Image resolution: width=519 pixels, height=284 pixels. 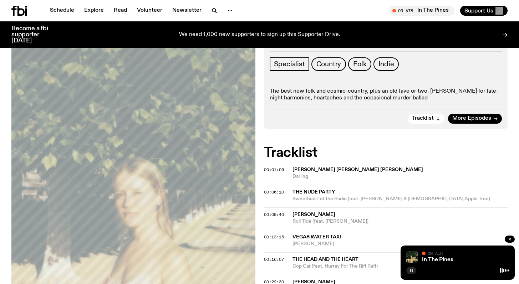 I want to click on span: 00:06:10, so click(x=274, y=192).